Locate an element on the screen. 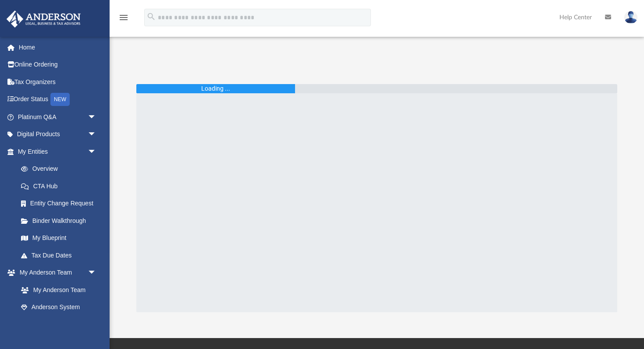 Image resolution: width=644 pixels, height=349 pixels. a: Overview is located at coordinates (61, 169).